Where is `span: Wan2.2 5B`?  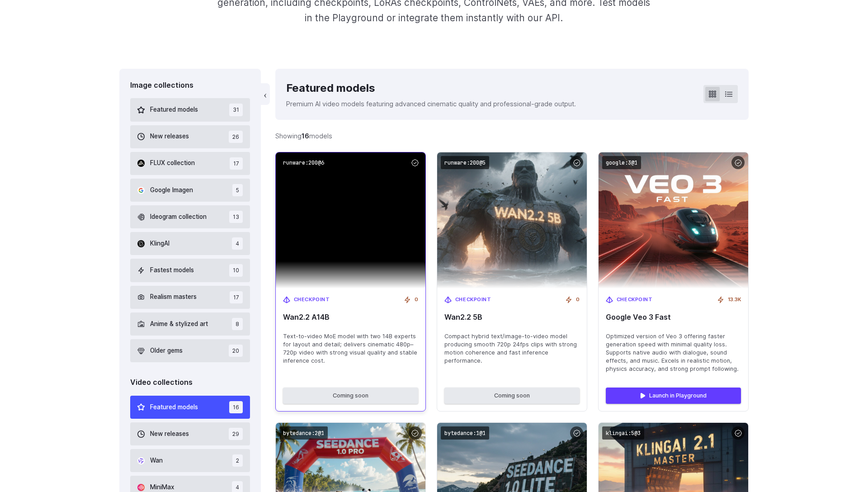
span: Wan2.2 5B is located at coordinates (512, 317).